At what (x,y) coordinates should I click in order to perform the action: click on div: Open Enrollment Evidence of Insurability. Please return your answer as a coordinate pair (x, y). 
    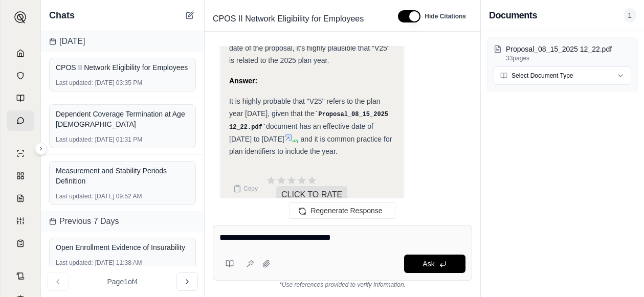
    Looking at the image, I should click on (122, 248).